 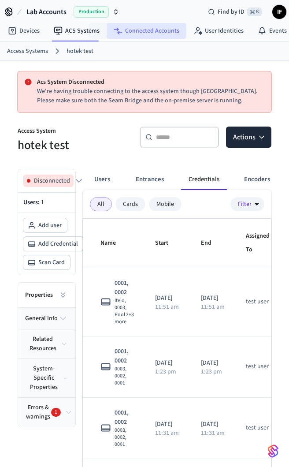 I want to click on a: ACS Systems, so click(x=77, y=31).